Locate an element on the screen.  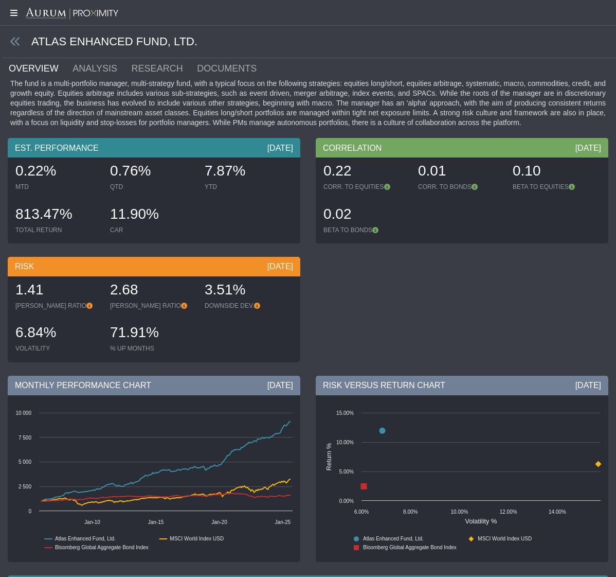
div: CAR is located at coordinates (152, 230).